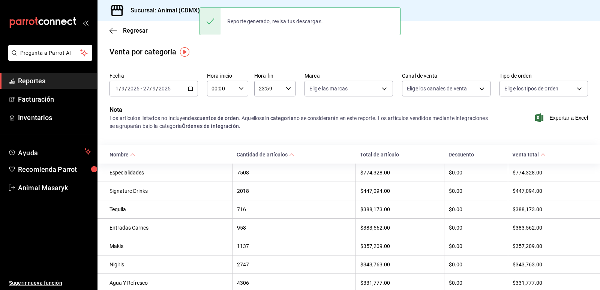 The image size is (600, 290). What do you see at coordinates (168, 191) in the screenshot?
I see `div: Signature Drinks` at bounding box center [168, 191].